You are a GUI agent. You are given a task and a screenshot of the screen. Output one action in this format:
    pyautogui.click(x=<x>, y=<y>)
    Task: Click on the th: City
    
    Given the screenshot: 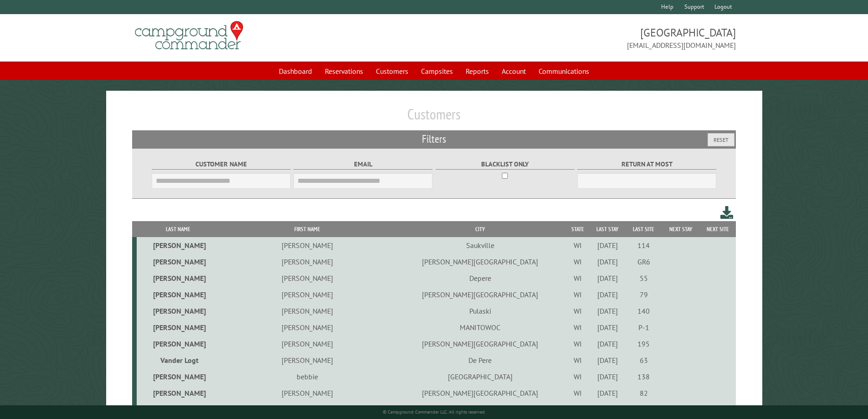 What is the action you would take?
    pyautogui.click(x=480, y=229)
    